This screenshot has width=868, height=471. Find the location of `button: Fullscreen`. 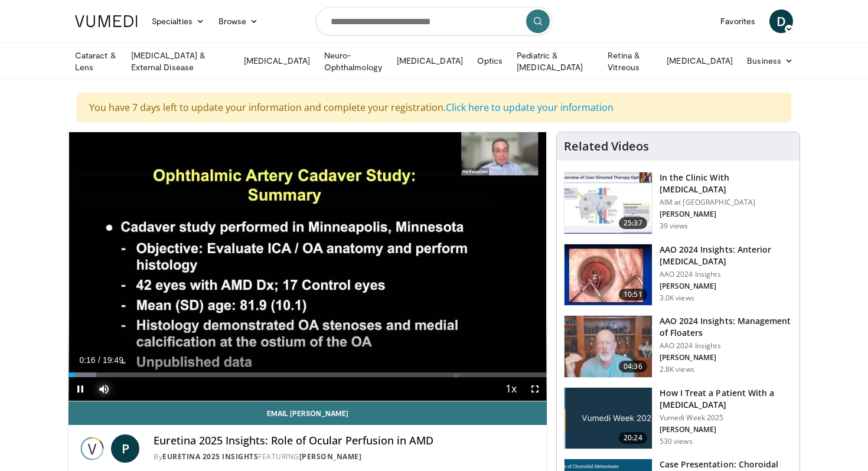

button: Fullscreen is located at coordinates (535, 389).